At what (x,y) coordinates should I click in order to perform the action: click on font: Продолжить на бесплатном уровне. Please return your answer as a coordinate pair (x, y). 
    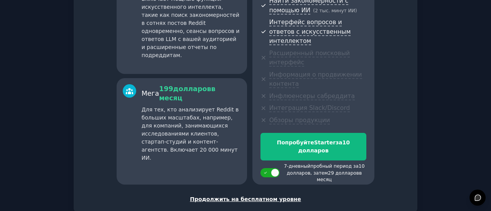
    Looking at the image, I should click on (245, 199).